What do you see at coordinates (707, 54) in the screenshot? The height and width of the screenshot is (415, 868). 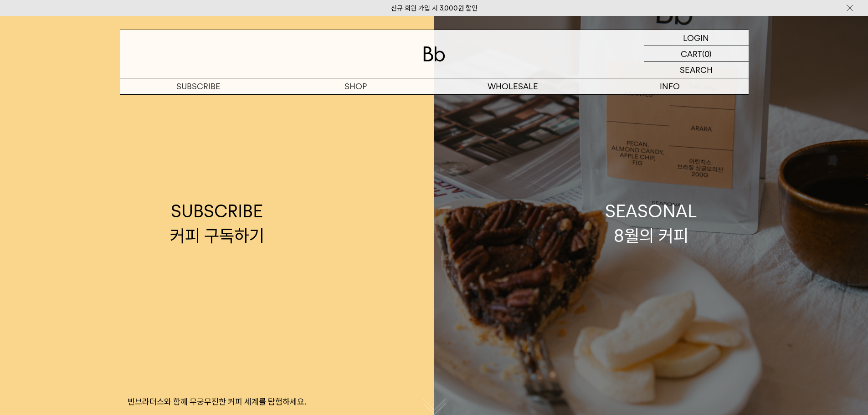 I see `p: (0)` at bounding box center [707, 54].